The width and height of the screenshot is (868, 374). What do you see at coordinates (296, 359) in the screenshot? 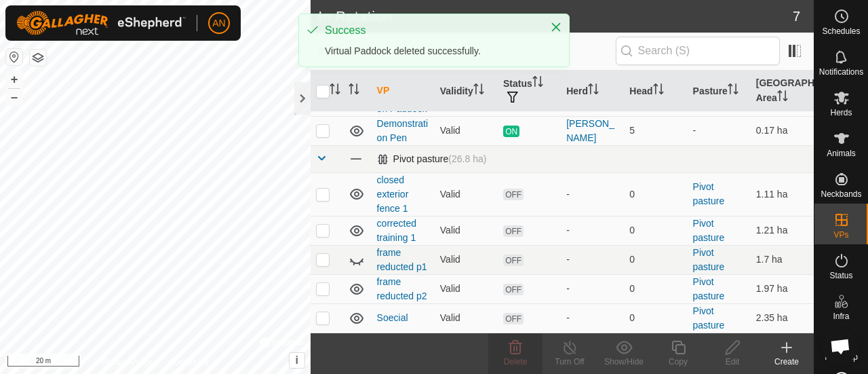
I see `span: i` at bounding box center [296, 359].